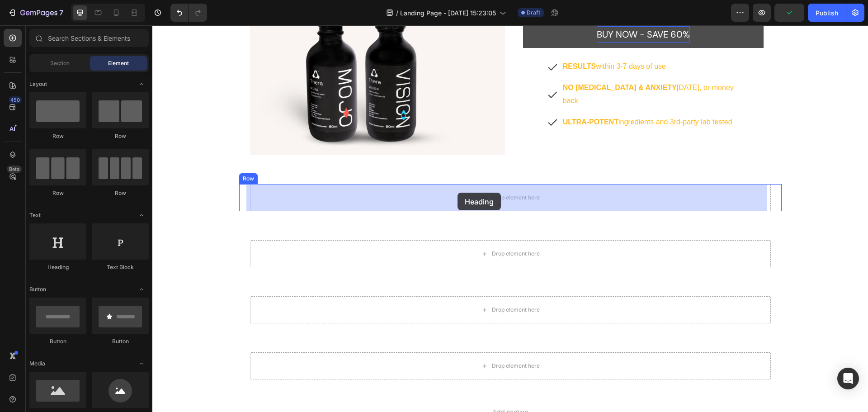 The width and height of the screenshot is (868, 412). I want to click on span: Section, so click(59, 64).